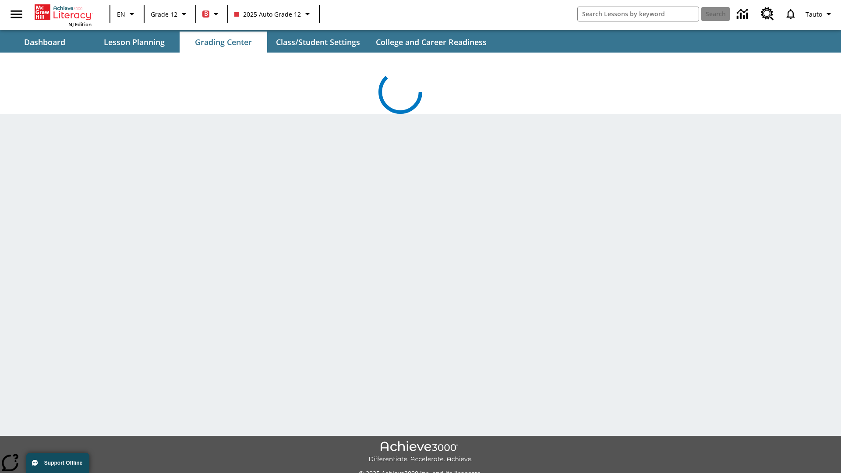  I want to click on button: Boost Class color is red. Change class color, so click(212, 14).